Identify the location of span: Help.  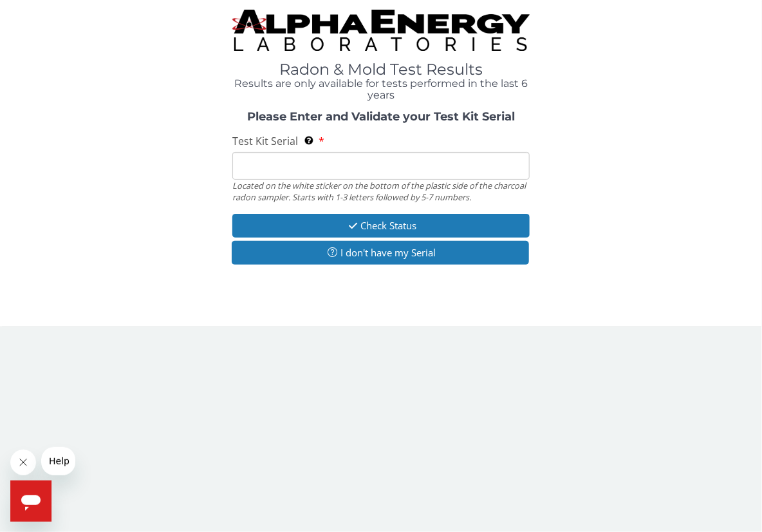
(18, 14).